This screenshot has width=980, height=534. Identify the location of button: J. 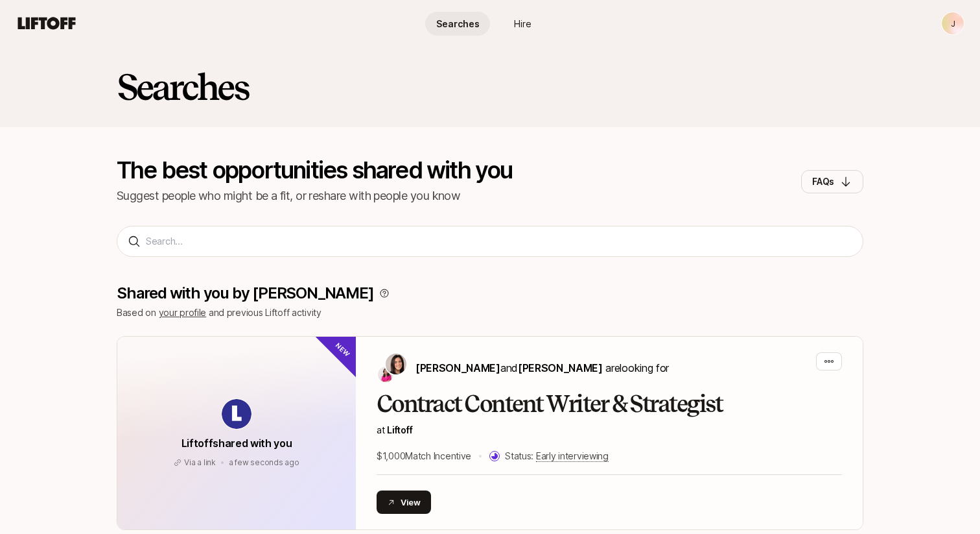
(953, 23).